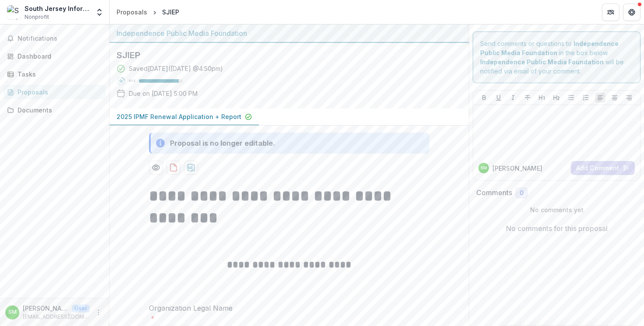  I want to click on button: Heading 2, so click(557, 98).